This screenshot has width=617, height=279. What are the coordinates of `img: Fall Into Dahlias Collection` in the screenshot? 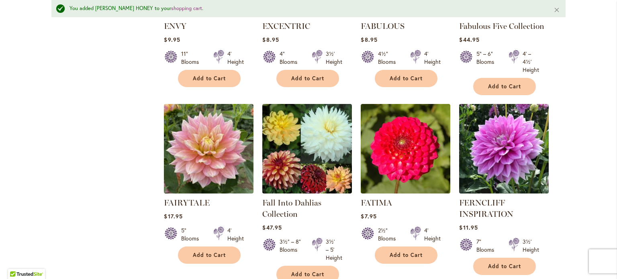 It's located at (307, 149).